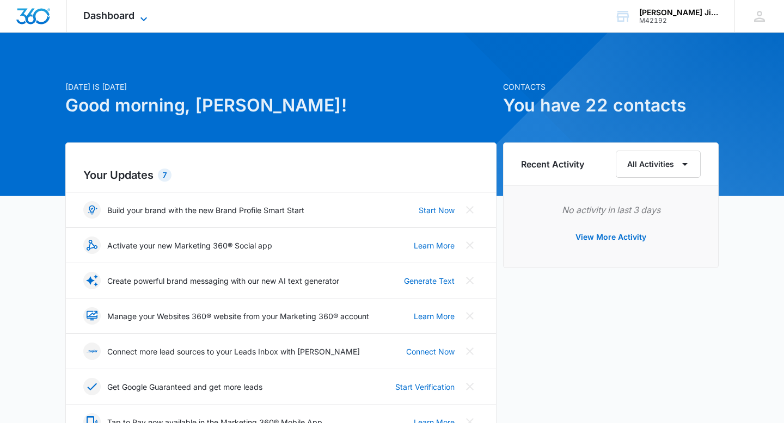 The width and height of the screenshot is (784, 423). I want to click on span: Dashboard, so click(109, 15).